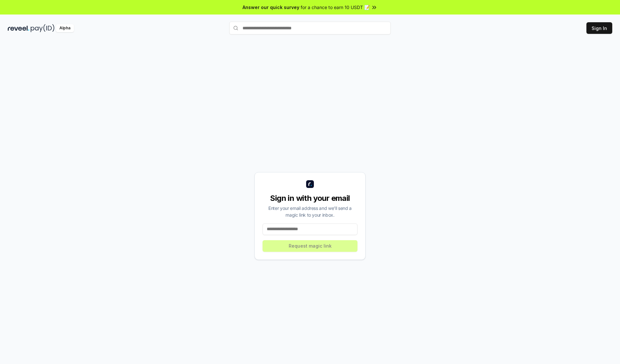 Image resolution: width=620 pixels, height=364 pixels. What do you see at coordinates (310, 211) in the screenshot?
I see `div: Enter your email address and we’ll send a magic link to your inbox.` at bounding box center [310, 211].